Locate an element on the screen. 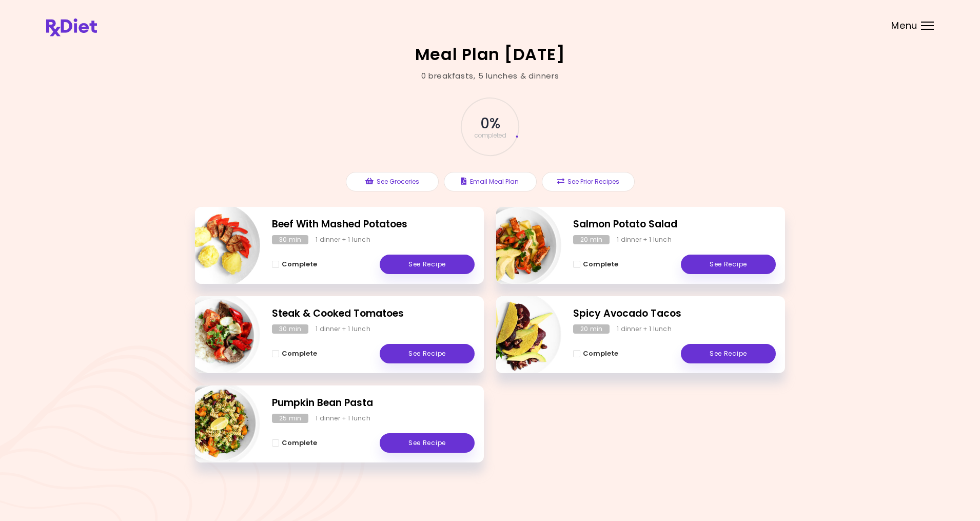 The width and height of the screenshot is (980, 521). h2: Pumpkin Bean Pasta is located at coordinates (373, 403).